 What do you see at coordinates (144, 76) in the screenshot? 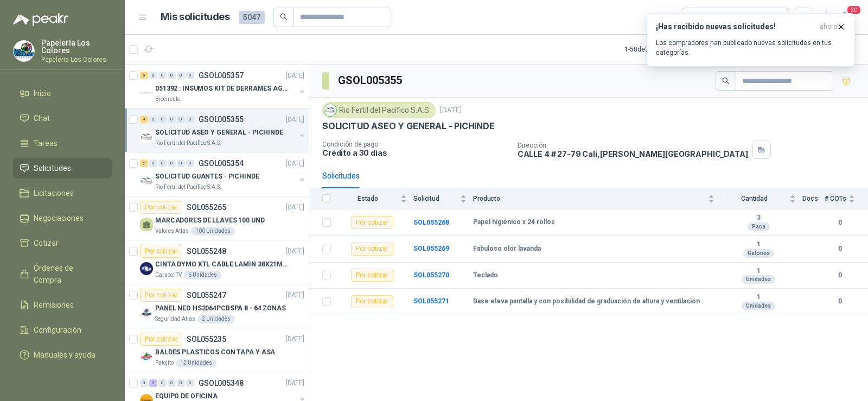
I see `div: 5` at bounding box center [144, 76].